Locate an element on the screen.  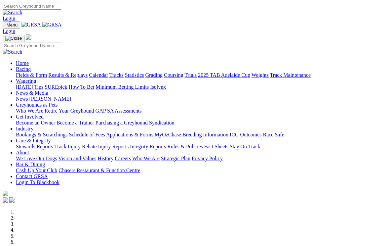
a: Home is located at coordinates (22, 63).